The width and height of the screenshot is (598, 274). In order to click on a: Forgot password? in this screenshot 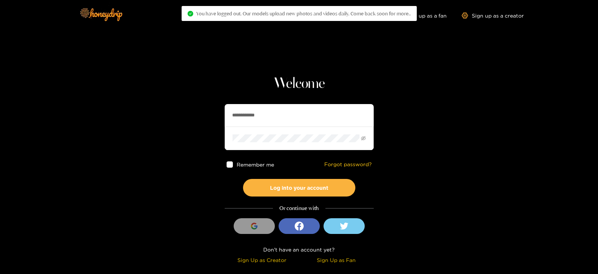, I will do `click(348, 164)`.